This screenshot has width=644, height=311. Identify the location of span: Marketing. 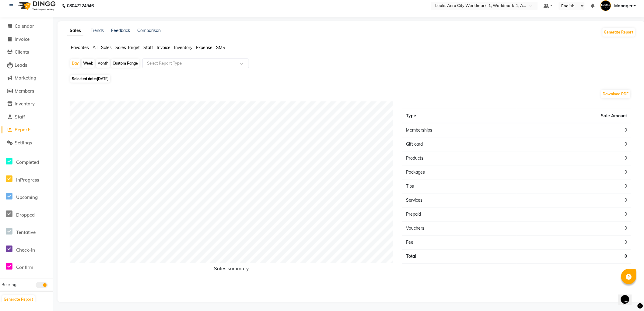
(25, 78).